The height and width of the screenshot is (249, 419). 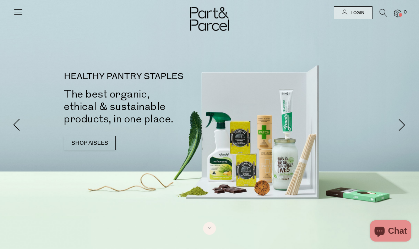 What do you see at coordinates (356, 13) in the screenshot?
I see `span: Login` at bounding box center [356, 13].